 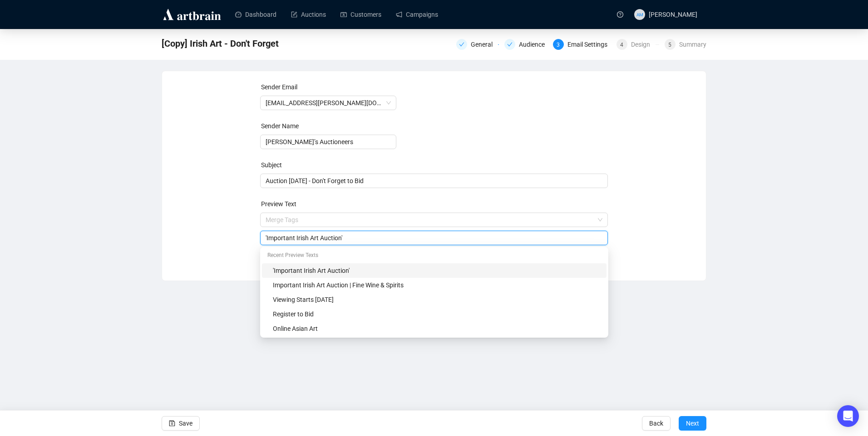 What do you see at coordinates (639, 14) in the screenshot?
I see `span: AM` at bounding box center [639, 14].